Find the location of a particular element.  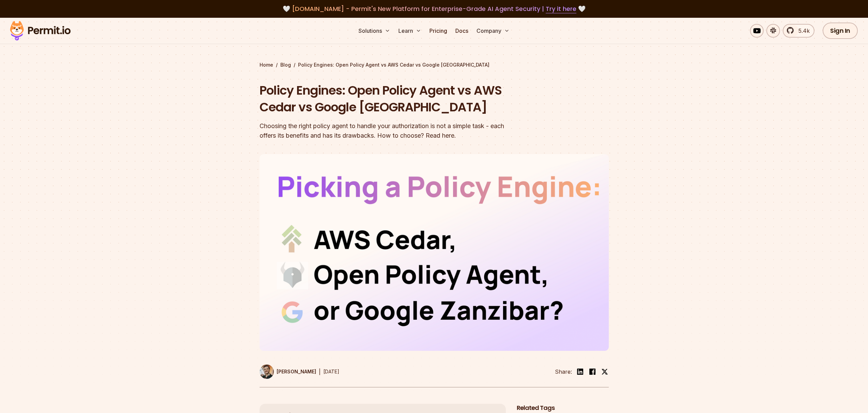

img: Policy Engines: Open Policy Agent vs AWS Cedar vs Google Zanzibar is located at coordinates (434, 252).